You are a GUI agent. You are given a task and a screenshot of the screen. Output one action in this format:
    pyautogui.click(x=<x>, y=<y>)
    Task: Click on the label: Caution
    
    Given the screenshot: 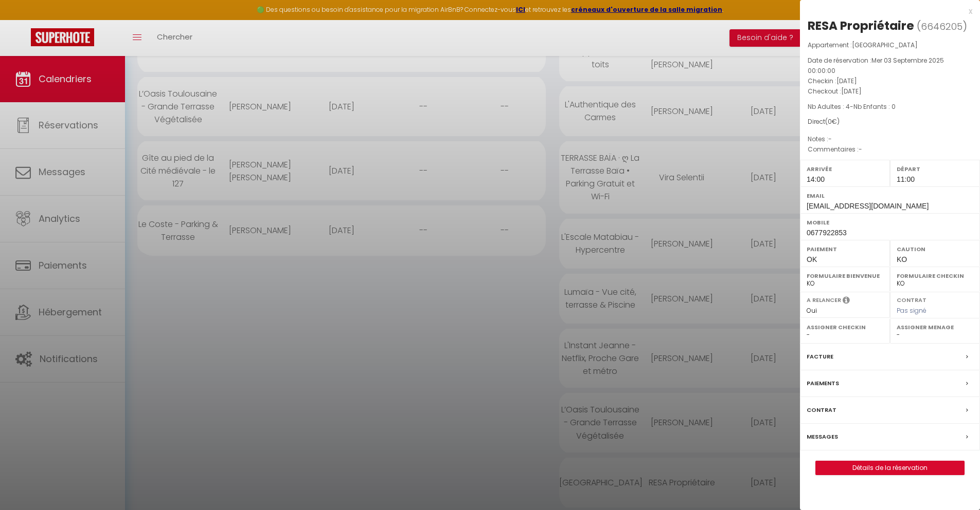 What is the action you would take?
    pyautogui.click(x=934, y=250)
    